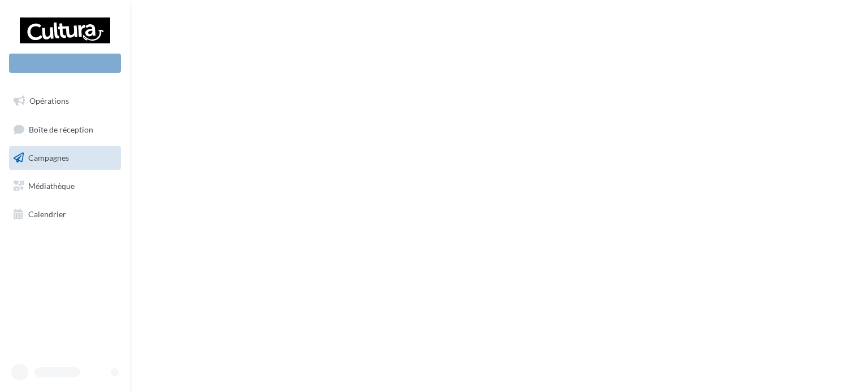 The image size is (868, 392). I want to click on span: Boîte de réception, so click(61, 129).